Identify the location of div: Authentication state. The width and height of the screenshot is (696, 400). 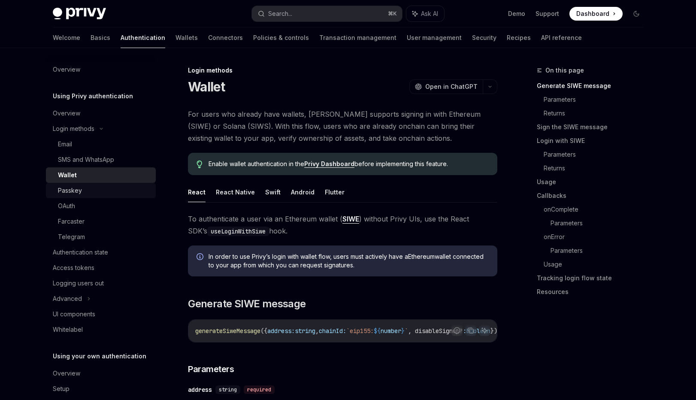
(80, 252).